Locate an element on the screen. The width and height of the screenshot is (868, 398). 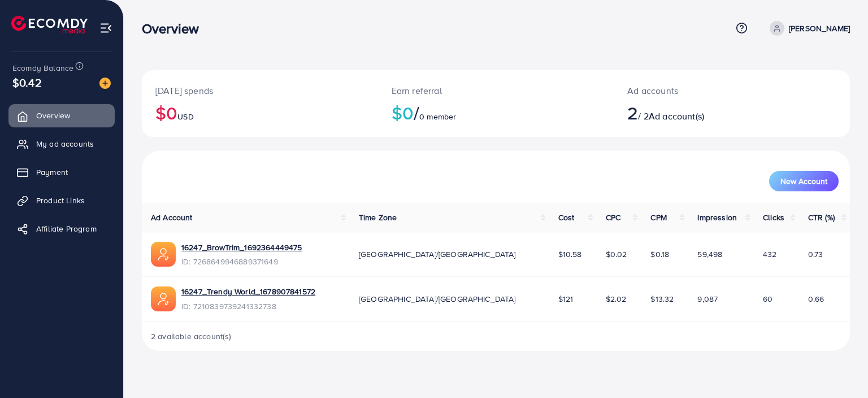
span: Clicks is located at coordinates (774, 217).